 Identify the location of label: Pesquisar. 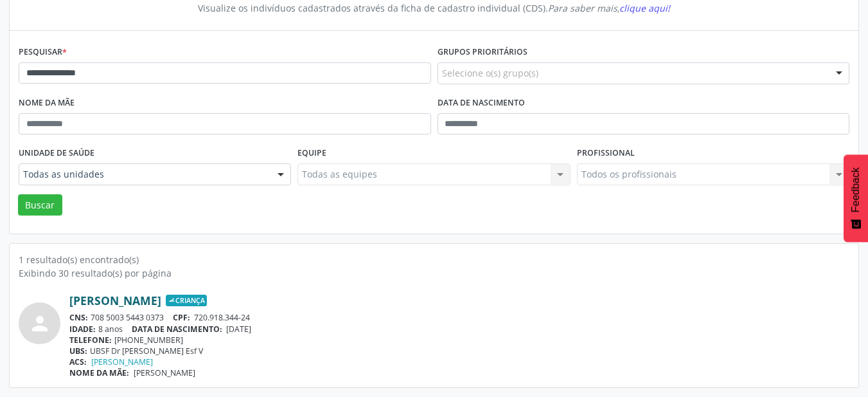
(42, 52).